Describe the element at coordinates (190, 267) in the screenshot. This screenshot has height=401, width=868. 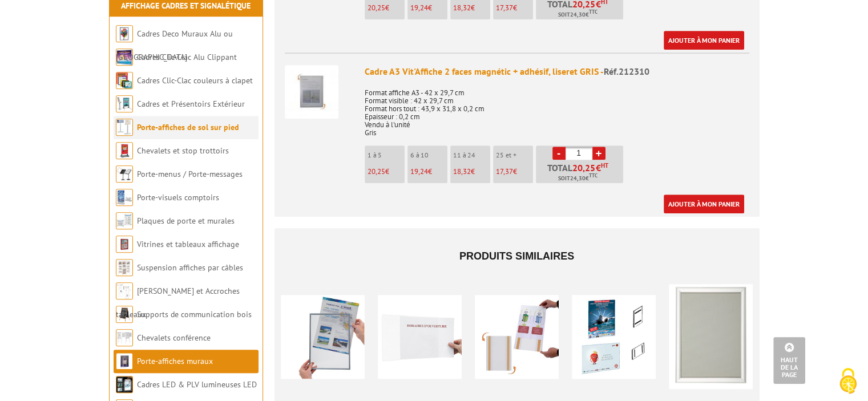
I see `a: Suspension affiches par câbles` at that location.